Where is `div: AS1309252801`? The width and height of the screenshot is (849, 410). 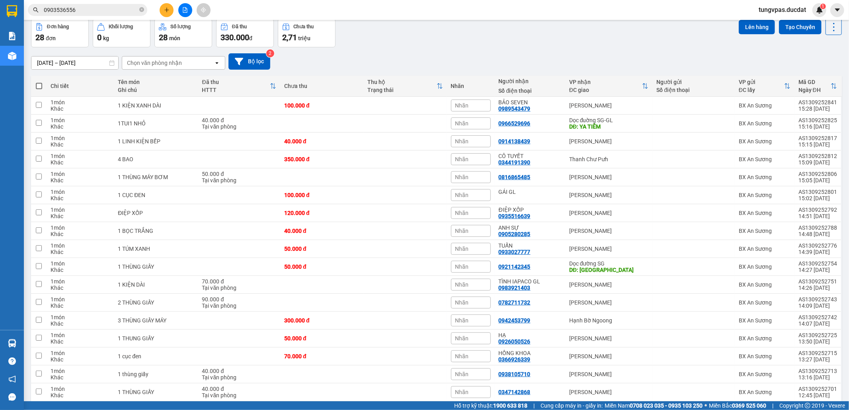 div: AS1309252801 is located at coordinates (818, 192).